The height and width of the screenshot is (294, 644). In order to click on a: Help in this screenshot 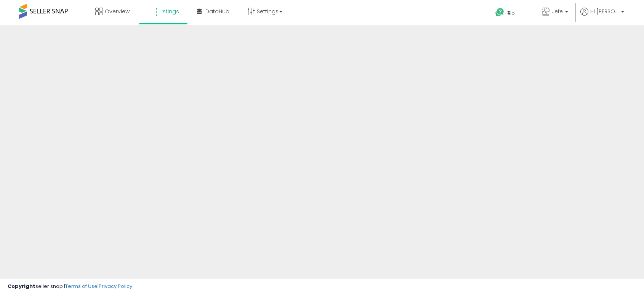, I will do `click(509, 13)`.